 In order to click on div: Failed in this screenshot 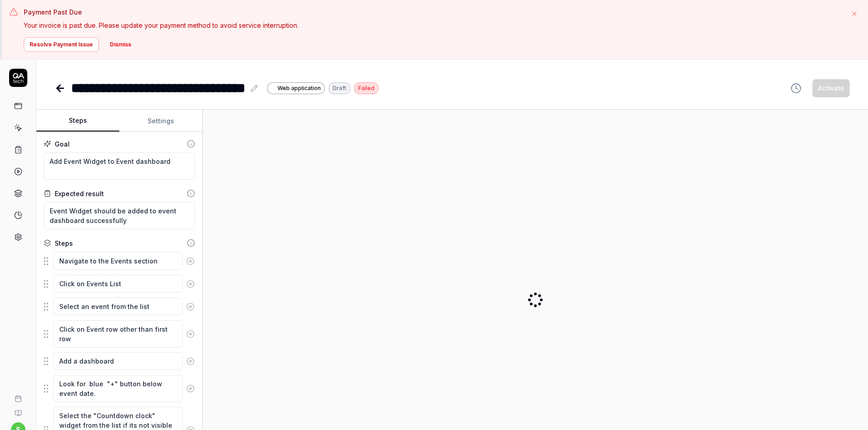, I will do `click(366, 88)`.